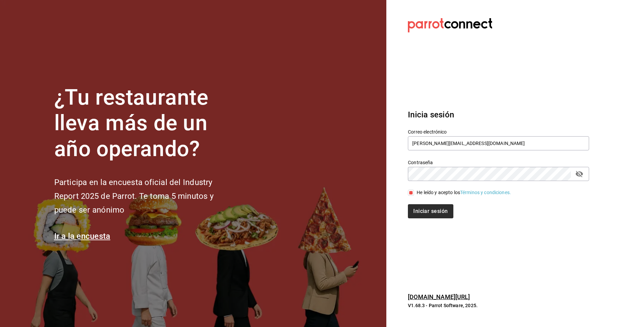 The height and width of the screenshot is (327, 644). I want to click on p: V1.68.3 - Parrot Software, 2025., so click(498, 306).